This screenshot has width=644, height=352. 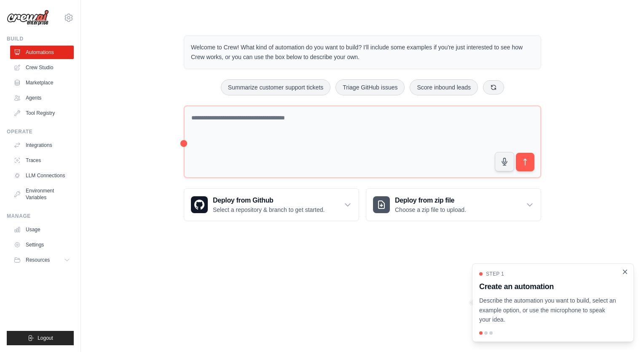 What do you see at coordinates (268, 210) in the screenshot?
I see `p: Select a repository & branch to get started.` at bounding box center [268, 210].